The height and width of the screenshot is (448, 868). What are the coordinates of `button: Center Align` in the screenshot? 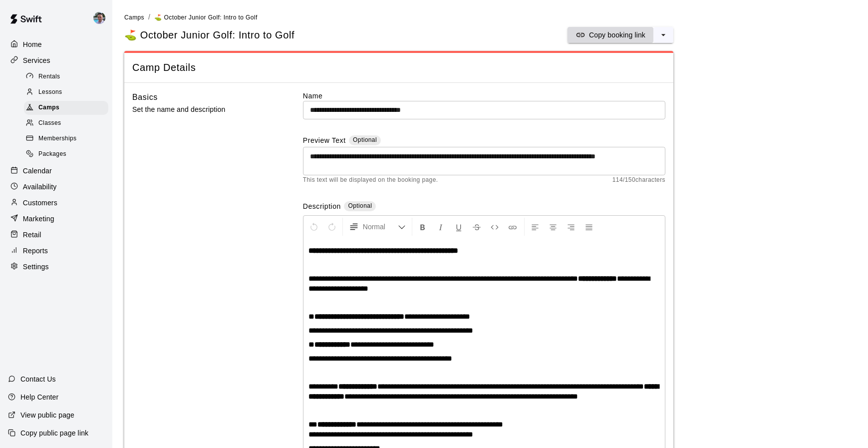 It's located at (553, 227).